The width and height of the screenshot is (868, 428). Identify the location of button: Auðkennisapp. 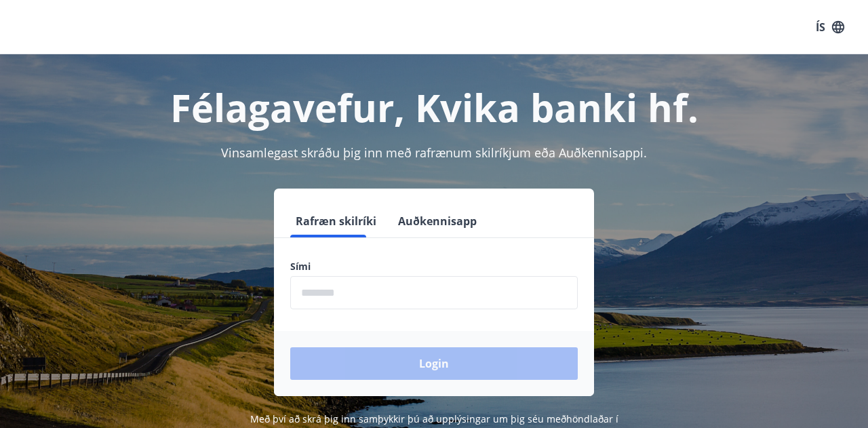
(438, 221).